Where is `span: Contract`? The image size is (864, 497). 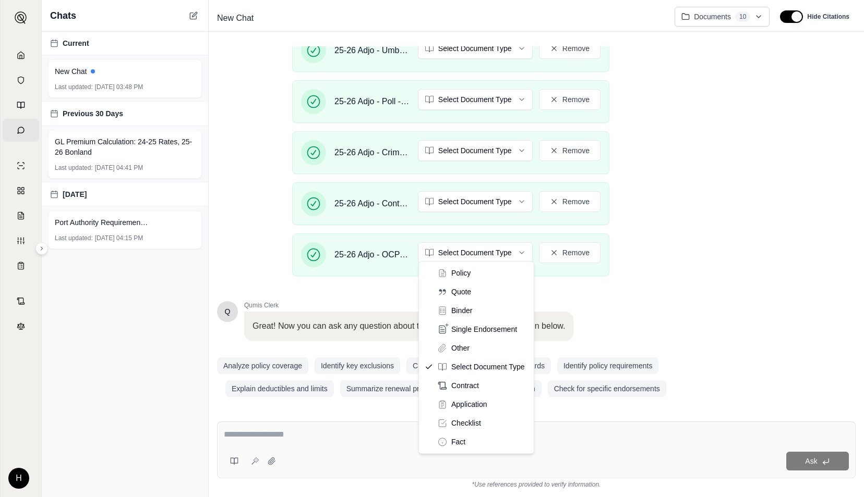
span: Contract is located at coordinates (465, 386).